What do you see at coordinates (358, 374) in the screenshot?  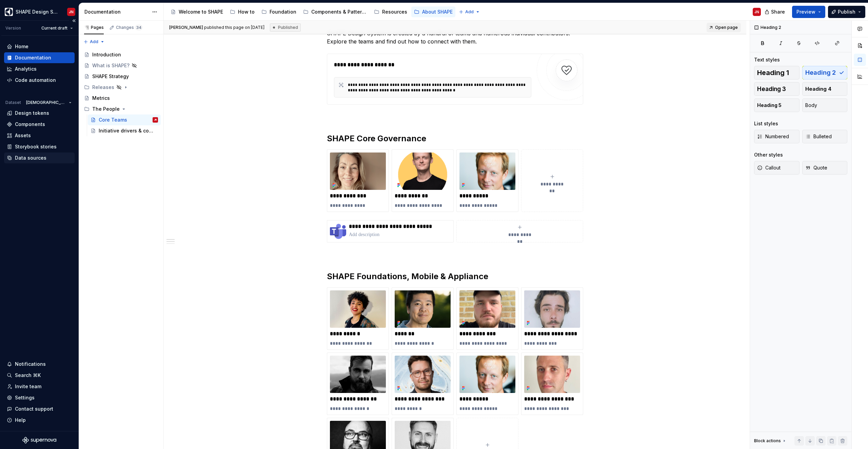 I see `img: 95f204e5-a5fc-4334-8583-dfaa9724cb5f.png` at bounding box center [358, 374].